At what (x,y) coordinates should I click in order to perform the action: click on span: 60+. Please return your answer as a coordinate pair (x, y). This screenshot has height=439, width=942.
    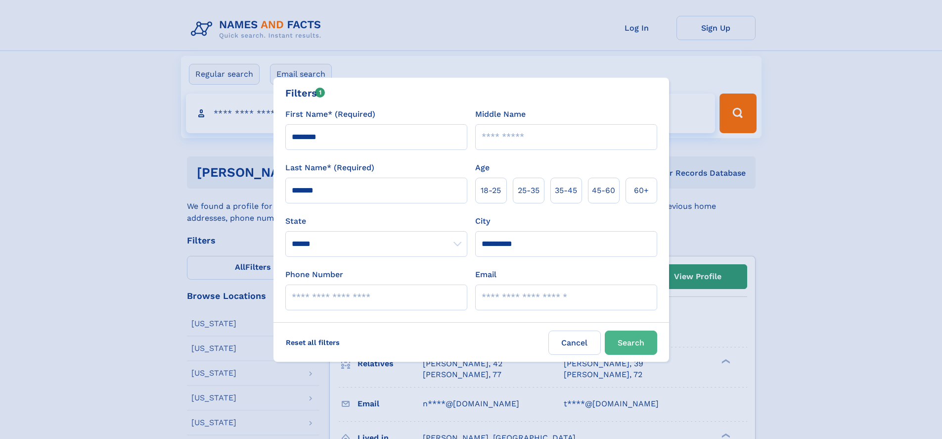
    Looking at the image, I should click on (641, 190).